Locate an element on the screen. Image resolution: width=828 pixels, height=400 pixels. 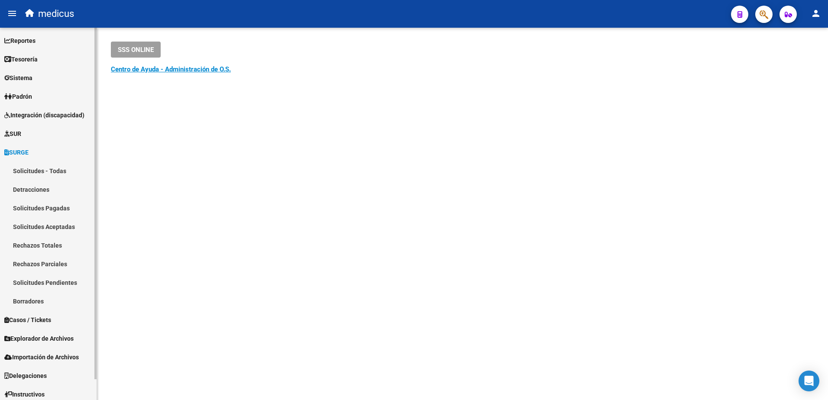
span: Reportes is located at coordinates (20, 41).